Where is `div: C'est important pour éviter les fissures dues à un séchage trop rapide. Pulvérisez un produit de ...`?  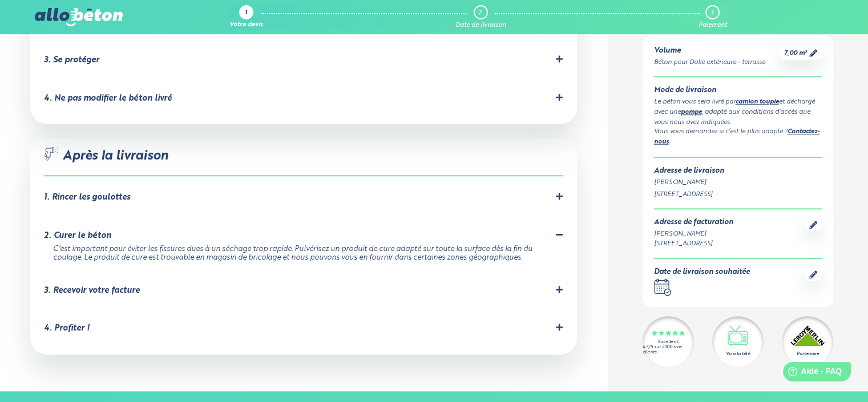 div: C'est important pour éviter les fissures dues à un séchage trop rapide. Pulvérisez un produit de ... is located at coordinates (301, 253).